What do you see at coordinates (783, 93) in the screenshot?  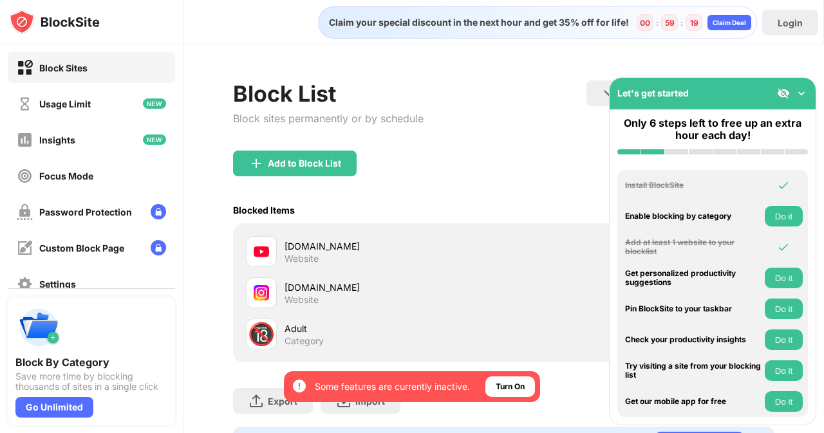 I see `img: eye-not-visible.svg` at bounding box center [783, 93].